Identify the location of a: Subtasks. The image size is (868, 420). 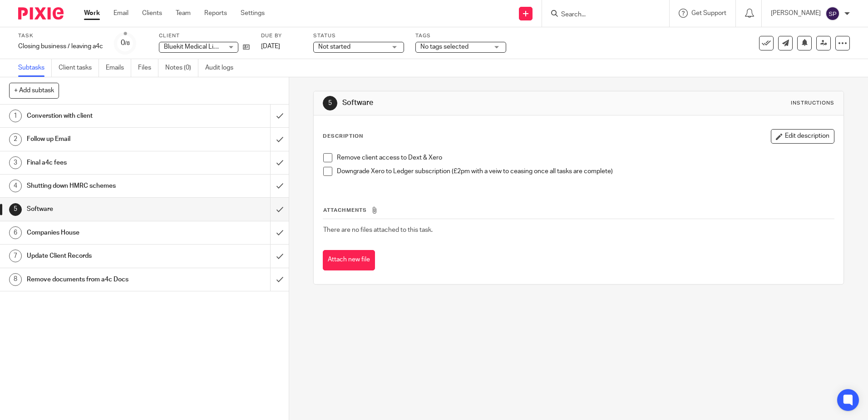
(35, 68).